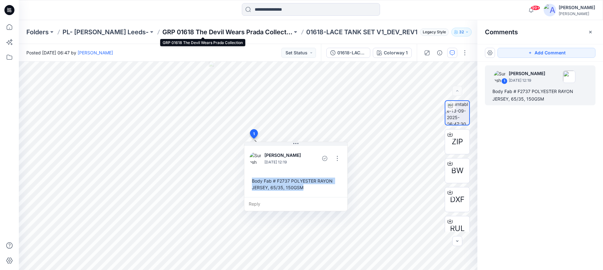 This screenshot has height=270, width=603. What do you see at coordinates (254, 134) in the screenshot?
I see `span: 1` at bounding box center [254, 134].